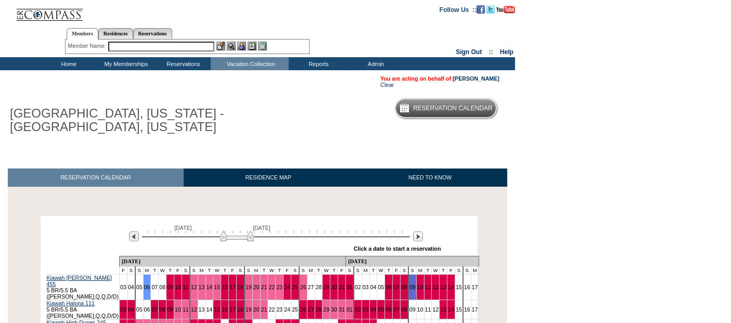 This screenshot has height=323, width=731. What do you see at coordinates (147, 271) in the screenshot?
I see `td: M` at bounding box center [147, 271].